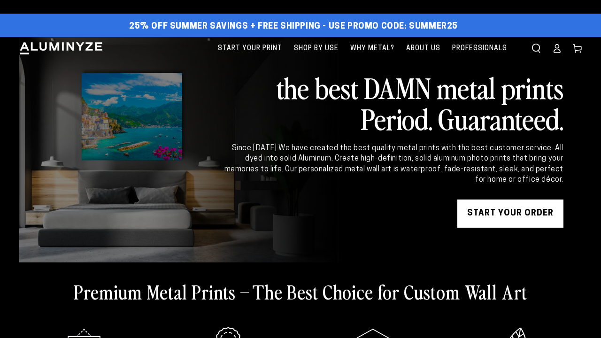  Describe the element at coordinates (423, 48) in the screenshot. I see `span: About Us` at that location.